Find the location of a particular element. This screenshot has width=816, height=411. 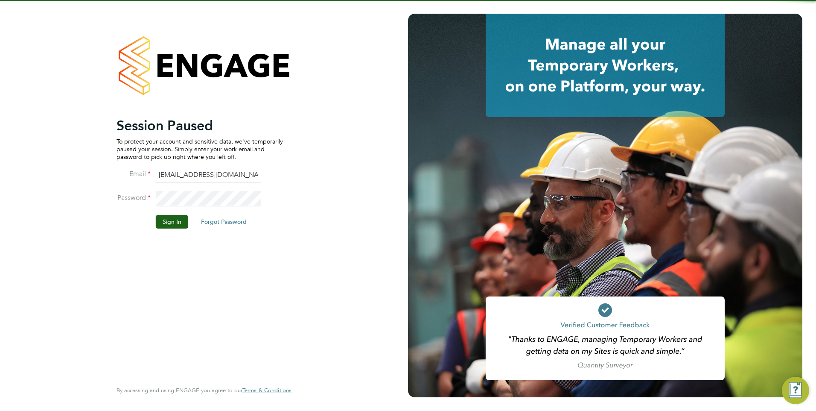

a: Terms & Conditions is located at coordinates (267, 390).